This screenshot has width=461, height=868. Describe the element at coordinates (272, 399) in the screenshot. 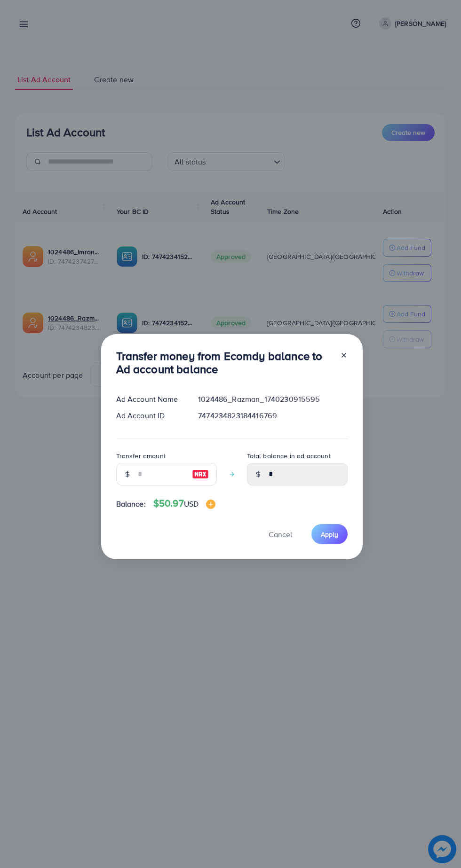

I see `div: 1024486_Razman_1740230915595` at that location.